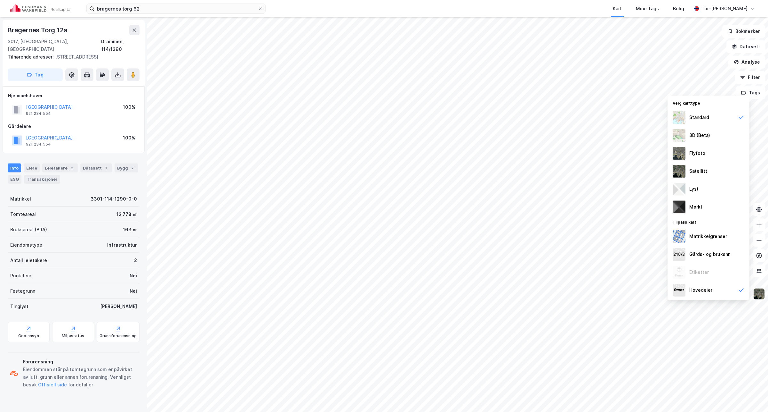  I want to click on button: Datasett, so click(746, 47).